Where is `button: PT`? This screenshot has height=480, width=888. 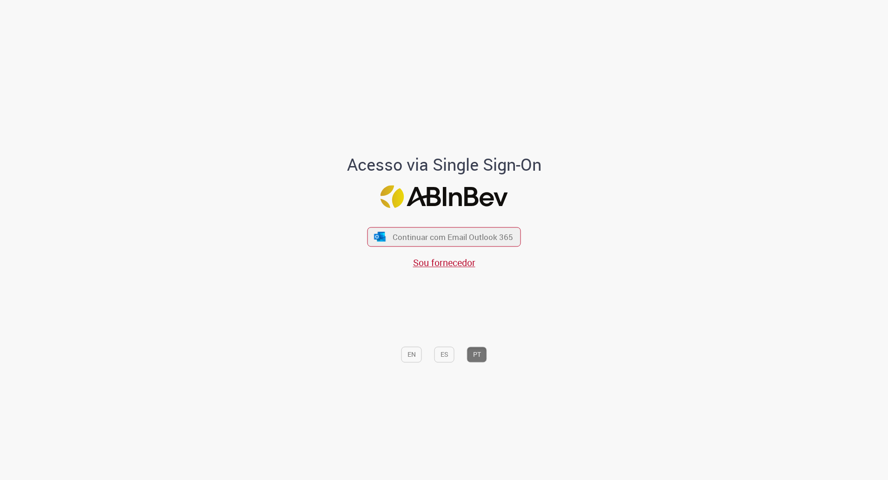
button: PT is located at coordinates (477, 355).